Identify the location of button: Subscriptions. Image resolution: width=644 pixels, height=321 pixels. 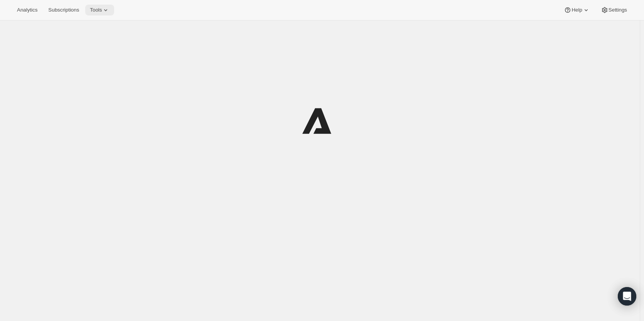
(64, 10).